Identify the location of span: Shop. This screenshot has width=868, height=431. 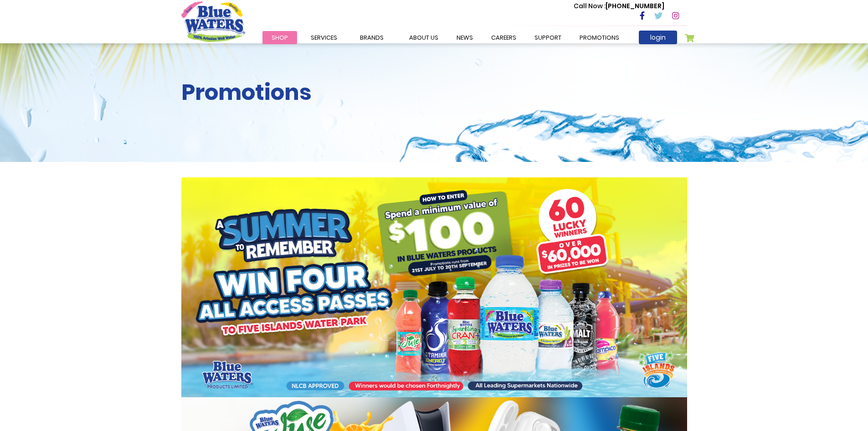
(279, 37).